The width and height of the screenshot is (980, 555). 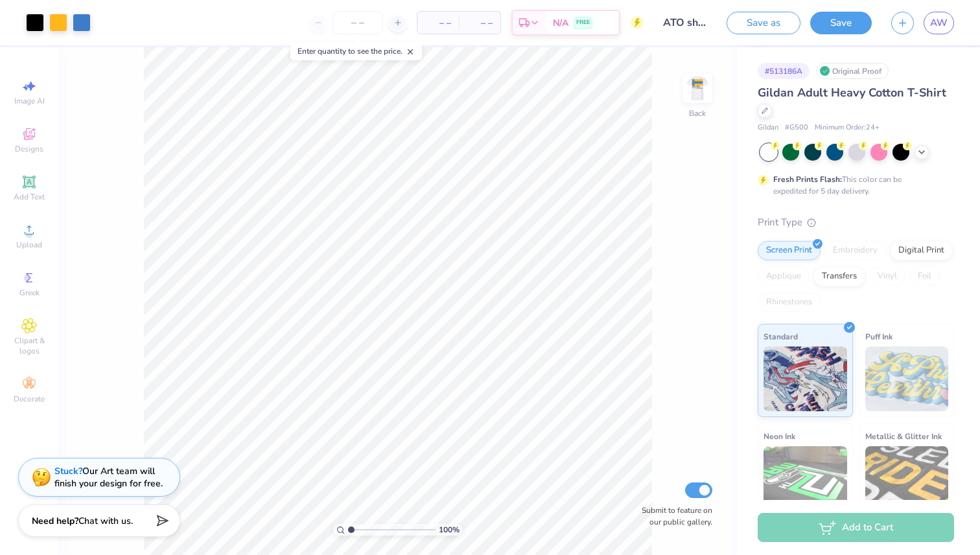 What do you see at coordinates (907, 479) in the screenshot?
I see `img: Metallic & Glitter Ink` at bounding box center [907, 479].